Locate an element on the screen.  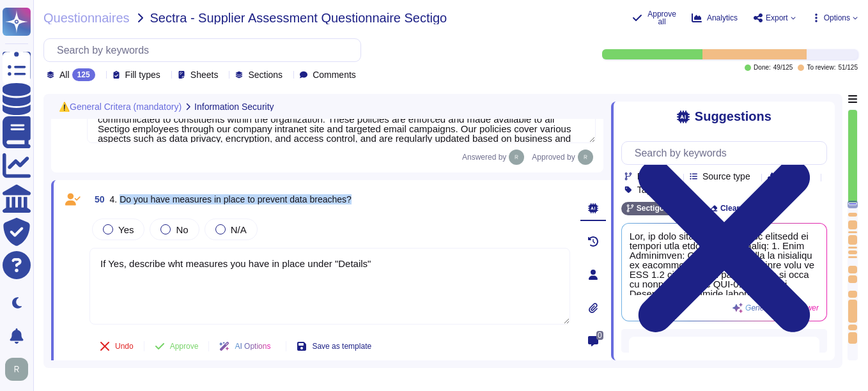
span: 0 is located at coordinates (600, 335).